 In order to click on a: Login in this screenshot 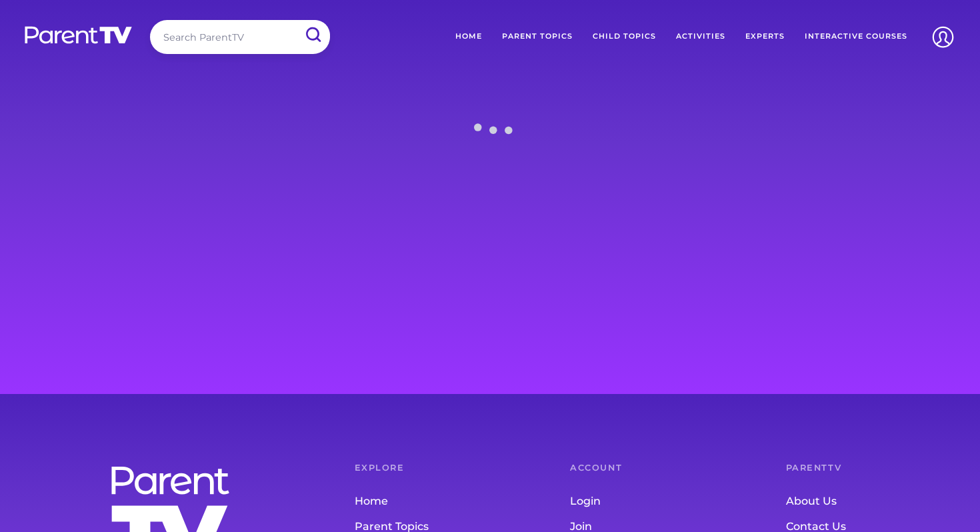, I will do `click(651, 502)`.